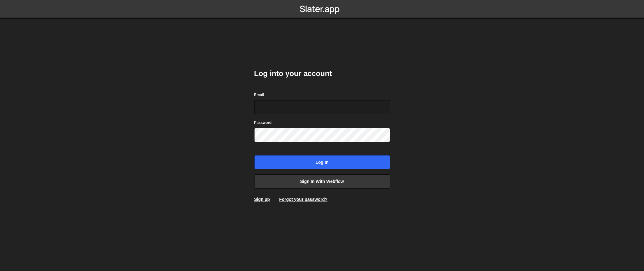 The image size is (644, 271). I want to click on h2: Log into your account, so click(322, 74).